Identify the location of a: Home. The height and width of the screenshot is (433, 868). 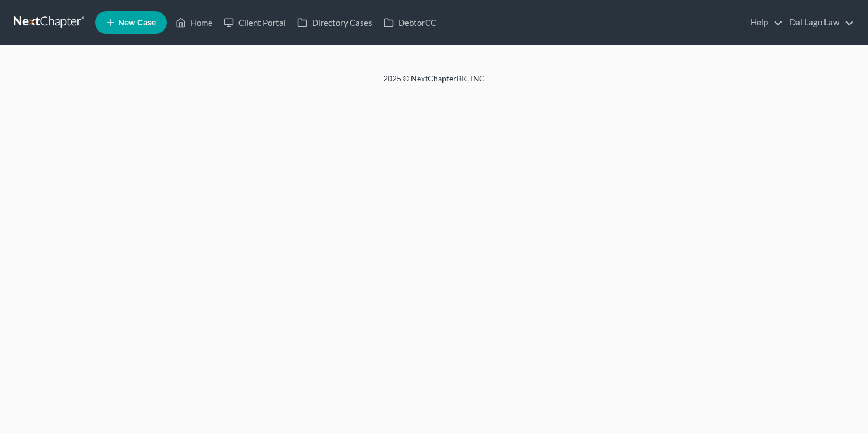
(194, 22).